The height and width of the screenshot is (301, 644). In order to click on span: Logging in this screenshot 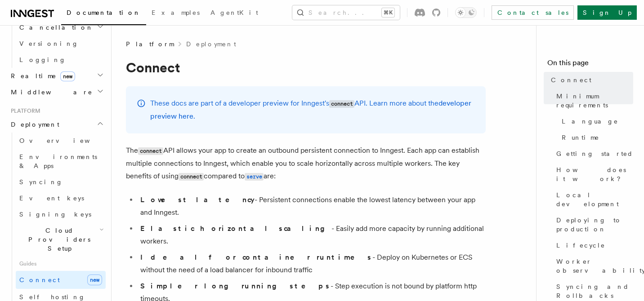, I will do `click(43, 60)`.